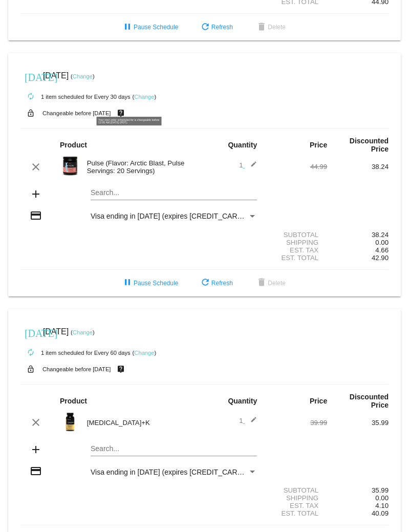  I want to click on span: 42.90, so click(380, 257).